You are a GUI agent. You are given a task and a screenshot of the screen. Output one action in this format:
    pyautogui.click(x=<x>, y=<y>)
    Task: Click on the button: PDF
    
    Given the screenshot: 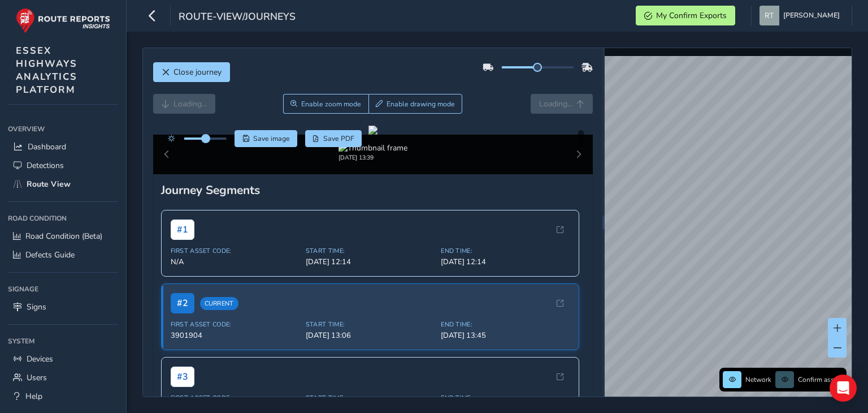 What is the action you would take?
    pyautogui.click(x=334, y=138)
    